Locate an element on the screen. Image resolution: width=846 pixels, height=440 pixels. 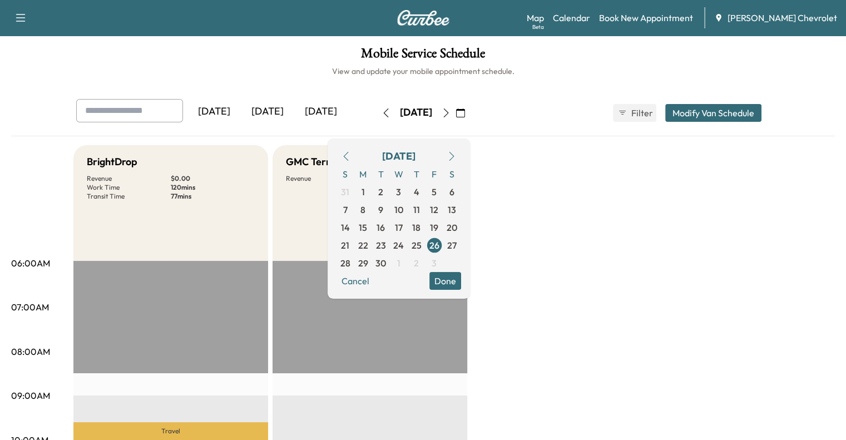
span: 17 is located at coordinates (399, 228).